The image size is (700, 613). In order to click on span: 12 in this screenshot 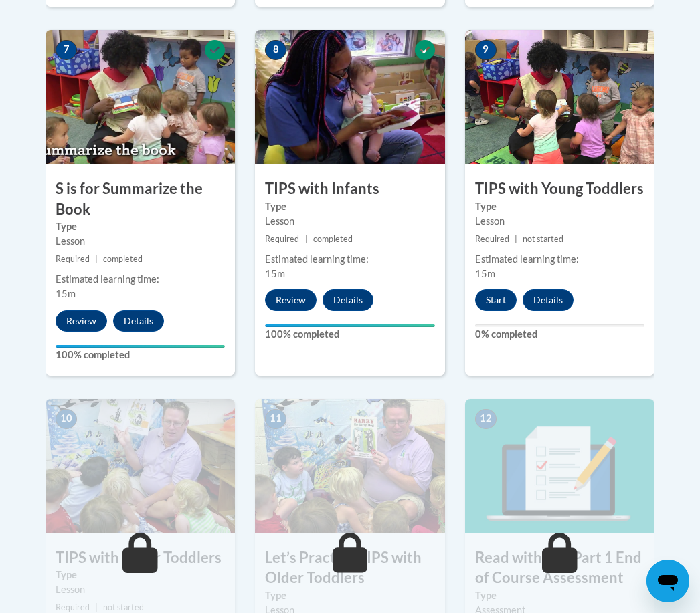, I will do `click(485, 419)`.